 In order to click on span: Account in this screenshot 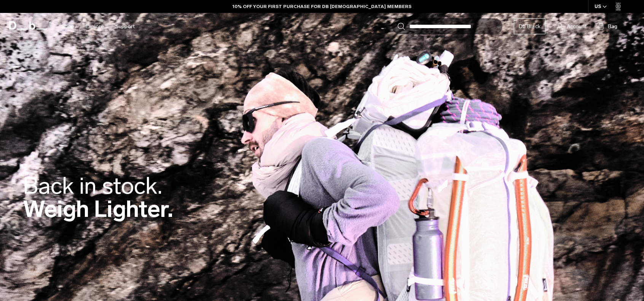, I will do `click(577, 26)`.